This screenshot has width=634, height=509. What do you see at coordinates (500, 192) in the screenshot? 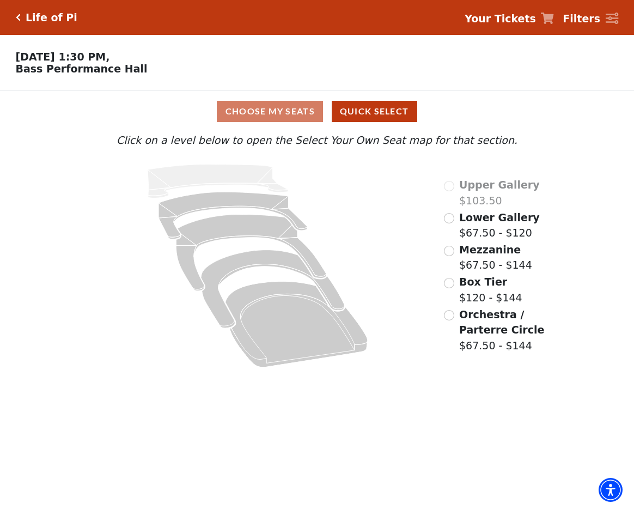
I see `label: $103.50` at bounding box center [500, 192].